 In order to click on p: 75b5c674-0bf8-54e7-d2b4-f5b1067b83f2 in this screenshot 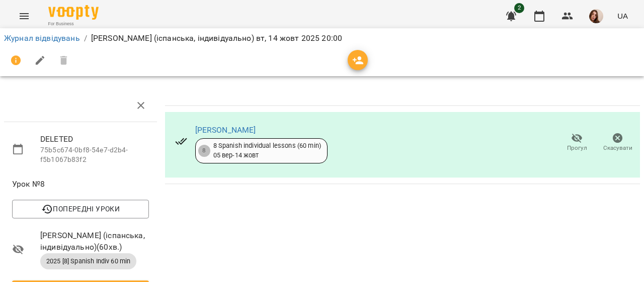, I will do `click(94, 155)`.